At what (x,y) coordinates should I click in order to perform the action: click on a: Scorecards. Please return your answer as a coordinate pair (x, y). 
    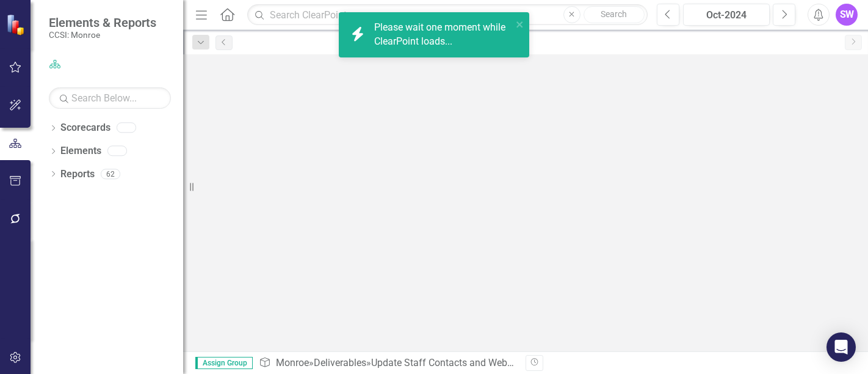
    Looking at the image, I should click on (86, 128).